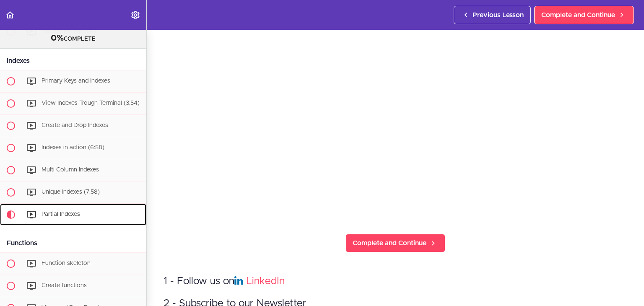  What do you see at coordinates (76, 81) in the screenshot?
I see `span: Primary Keys and Indexes` at bounding box center [76, 81].